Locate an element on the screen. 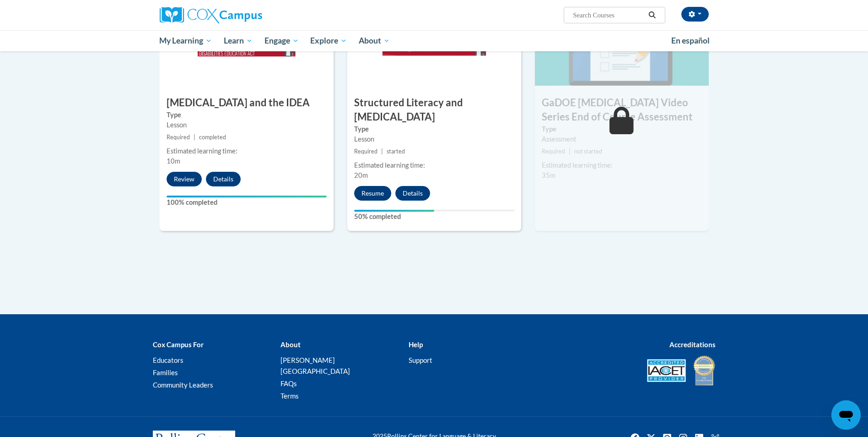  a: Cox Campus is located at coordinates (247, 15).